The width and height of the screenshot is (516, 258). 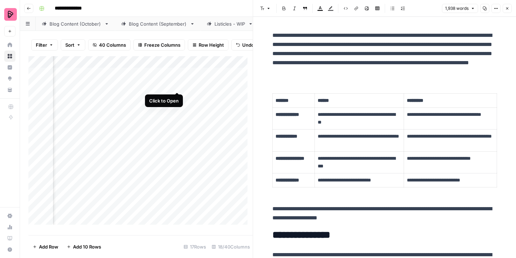 I want to click on button: 1,938 words, so click(x=460, y=8).